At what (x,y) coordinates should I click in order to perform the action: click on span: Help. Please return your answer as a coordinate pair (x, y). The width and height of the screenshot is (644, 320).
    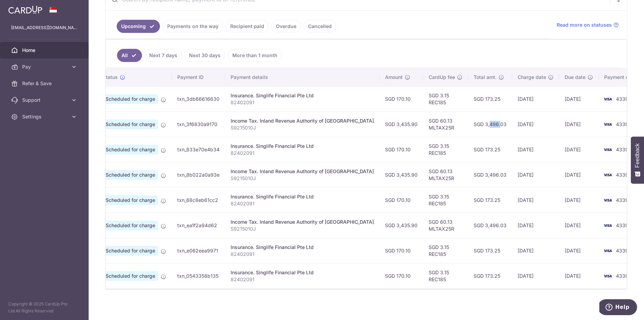
    Looking at the image, I should click on (23, 8).